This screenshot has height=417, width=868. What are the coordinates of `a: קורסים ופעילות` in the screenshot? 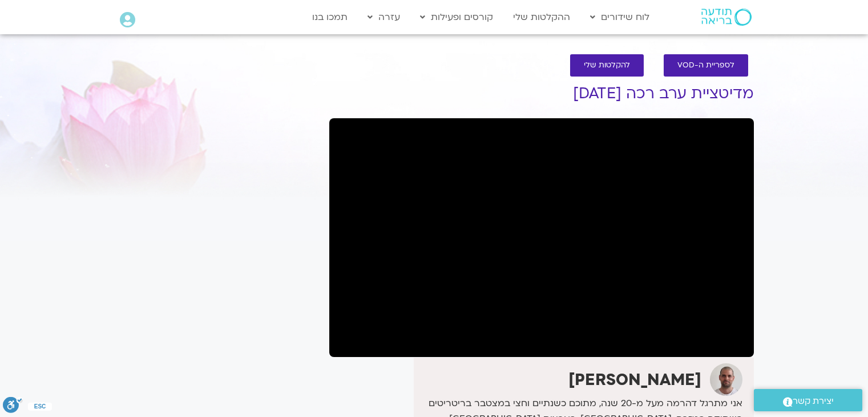 It's located at (456, 17).